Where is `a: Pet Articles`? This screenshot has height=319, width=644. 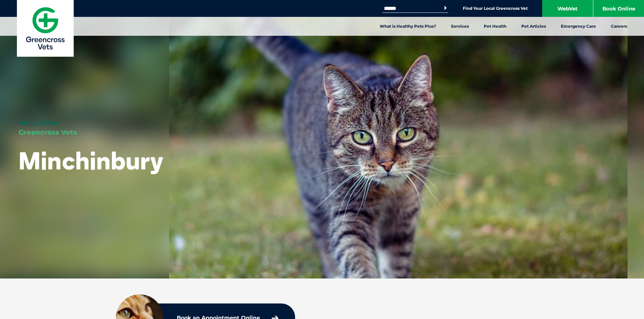
a: Pet Articles is located at coordinates (534, 26).